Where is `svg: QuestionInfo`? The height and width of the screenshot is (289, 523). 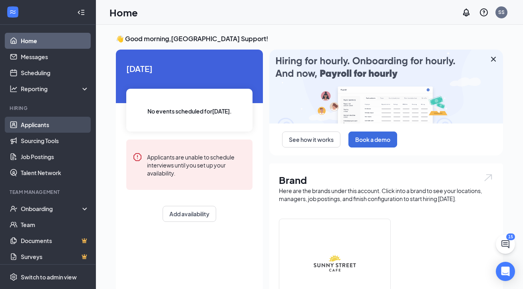
svg: QuestionInfo is located at coordinates (484, 12).